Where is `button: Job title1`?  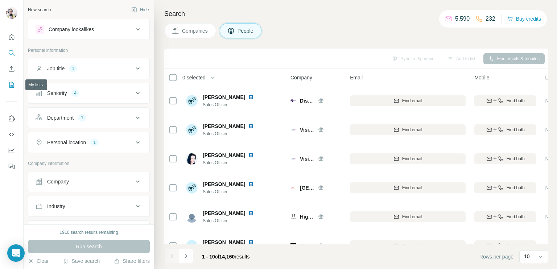
button: Job title1 is located at coordinates (89, 69).